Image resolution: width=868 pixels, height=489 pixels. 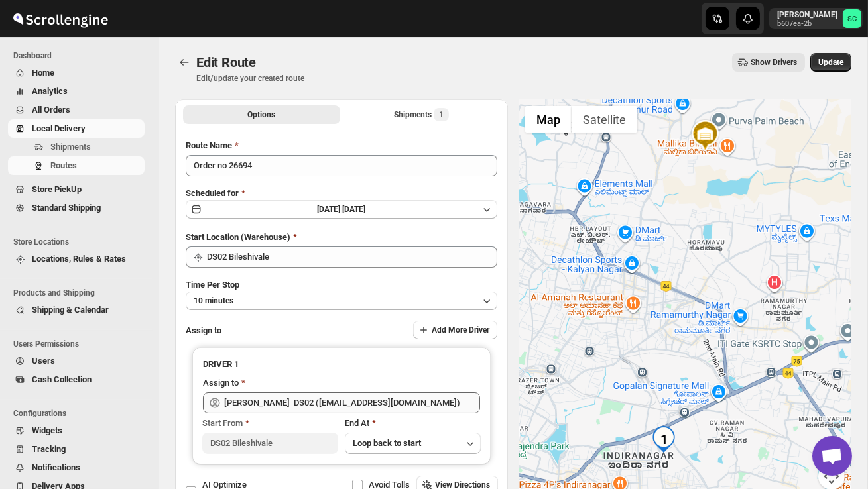 I want to click on div: Shipments, so click(x=421, y=115).